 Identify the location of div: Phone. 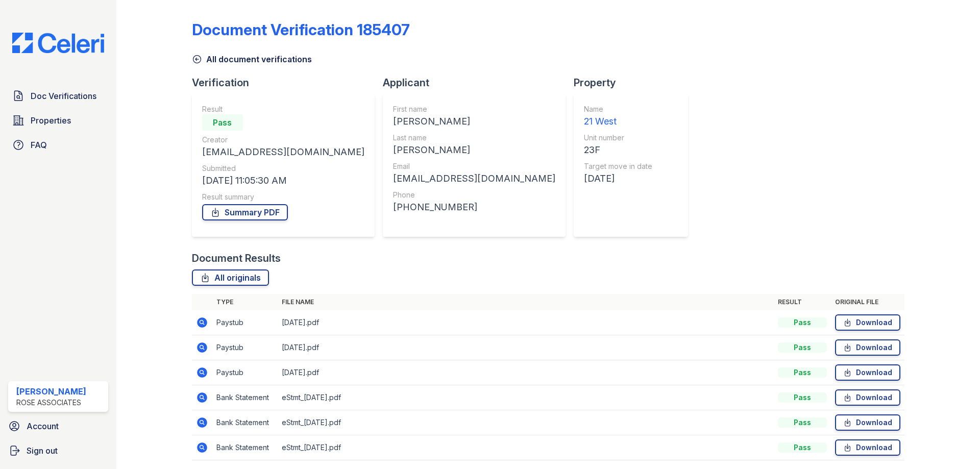
(474, 195).